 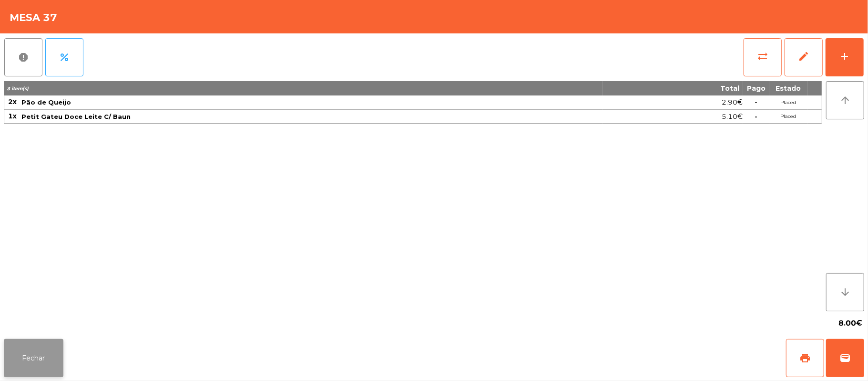 What do you see at coordinates (24, 57) in the screenshot?
I see `button: report` at bounding box center [24, 57].